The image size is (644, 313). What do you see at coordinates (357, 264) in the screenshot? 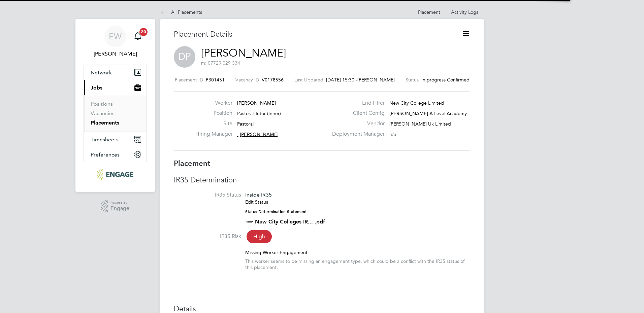
I see `div: This worker seems to be missing an engagement type, which could be a conflict with the IR35 statu...` at bounding box center [357, 264].